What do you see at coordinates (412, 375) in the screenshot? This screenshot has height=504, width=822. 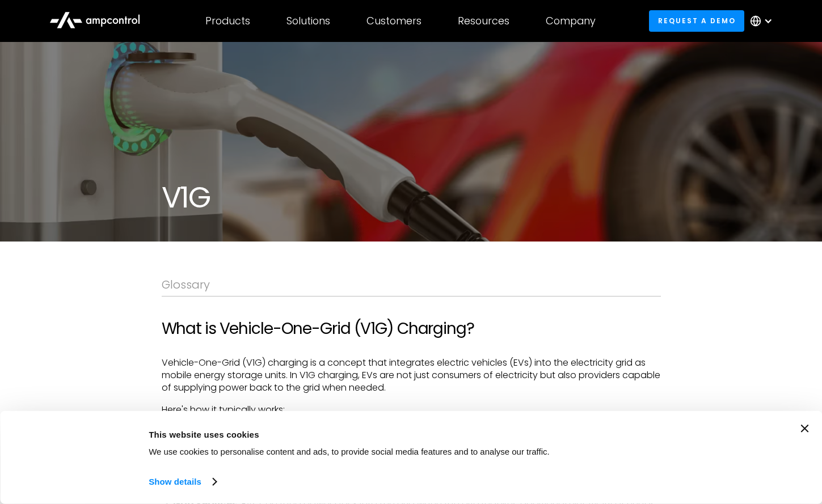 I see `p: Vehicle-One-Grid (V1G) charging is a concept that integrates electric vehicles (EVs) into the ele...` at bounding box center [412, 375].